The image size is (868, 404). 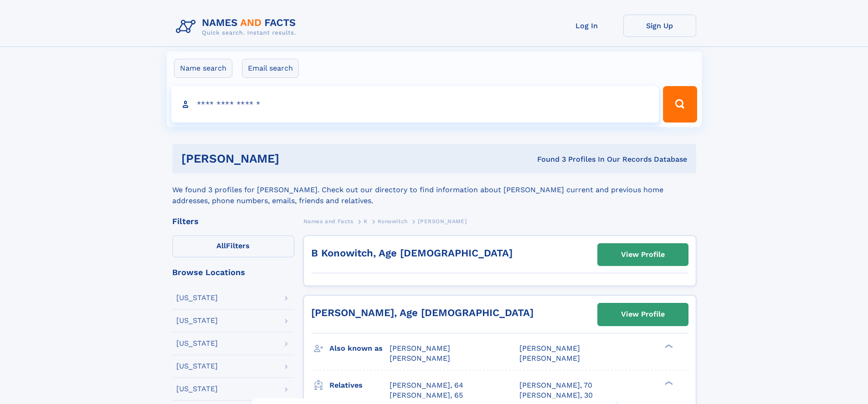 I want to click on img: Logo Names and Facts, so click(x=238, y=27).